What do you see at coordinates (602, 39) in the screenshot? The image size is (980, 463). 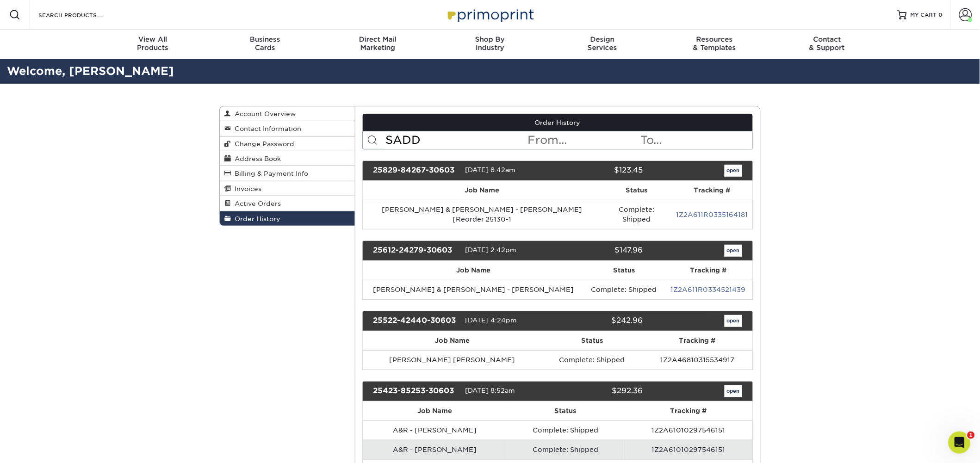 I see `span: Design` at bounding box center [602, 39].